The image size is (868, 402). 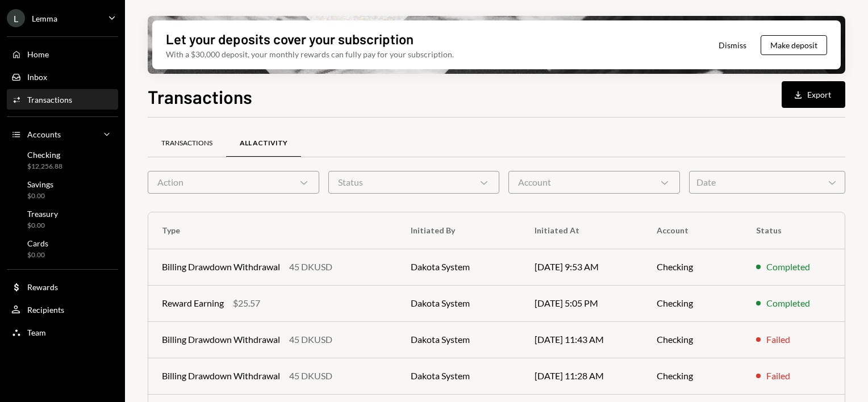 I want to click on div: Rewards, so click(x=42, y=287).